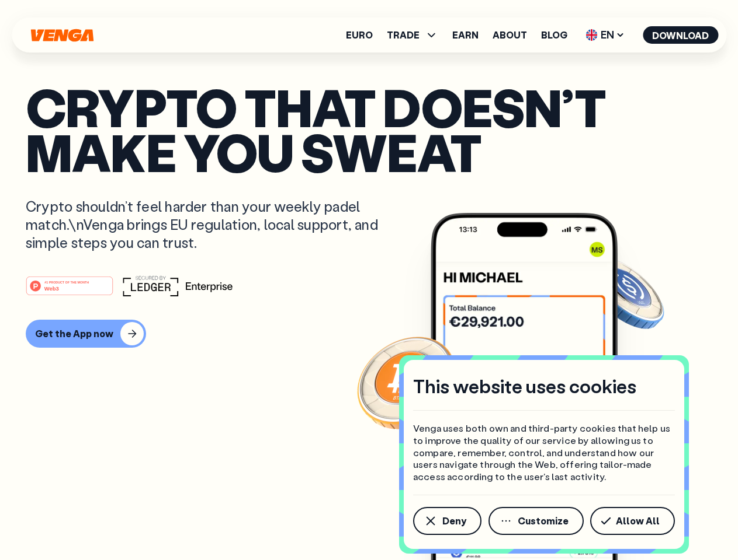 The image size is (738, 560). I want to click on div: Get the App now, so click(74, 334).